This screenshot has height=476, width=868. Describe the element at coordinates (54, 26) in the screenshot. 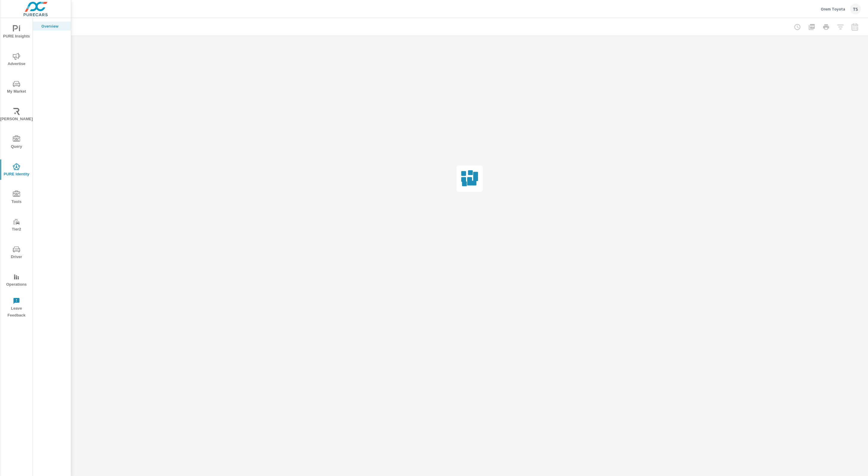

I see `p: Overview` at that location.